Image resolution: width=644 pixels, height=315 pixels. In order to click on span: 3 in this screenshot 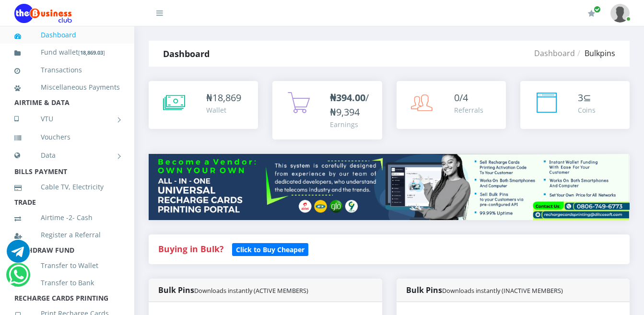, I will do `click(581, 97)`.